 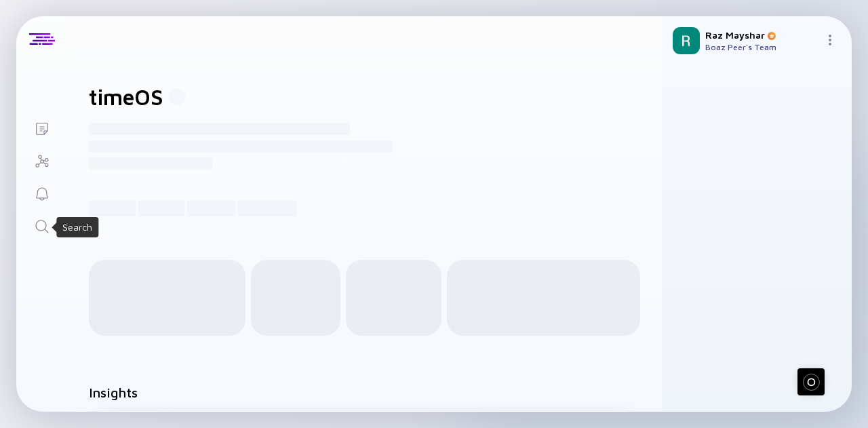 I want to click on a: Reminders, so click(x=41, y=193).